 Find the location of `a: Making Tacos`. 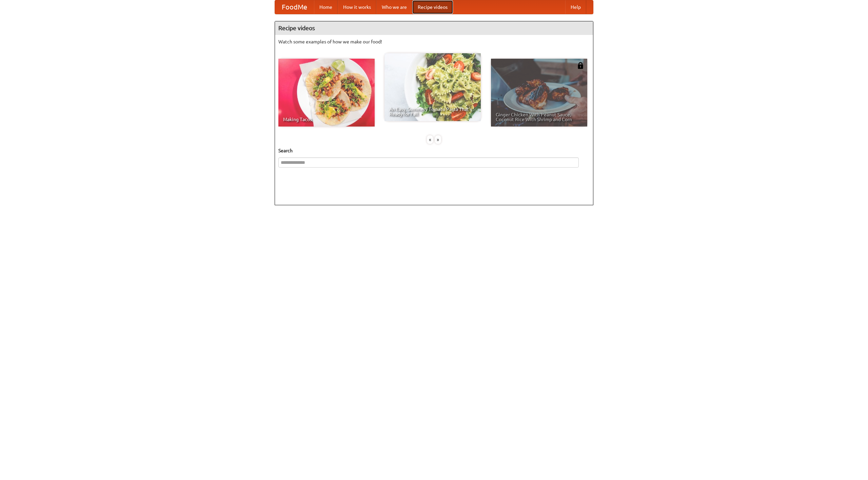

a: Making Tacos is located at coordinates (327, 93).